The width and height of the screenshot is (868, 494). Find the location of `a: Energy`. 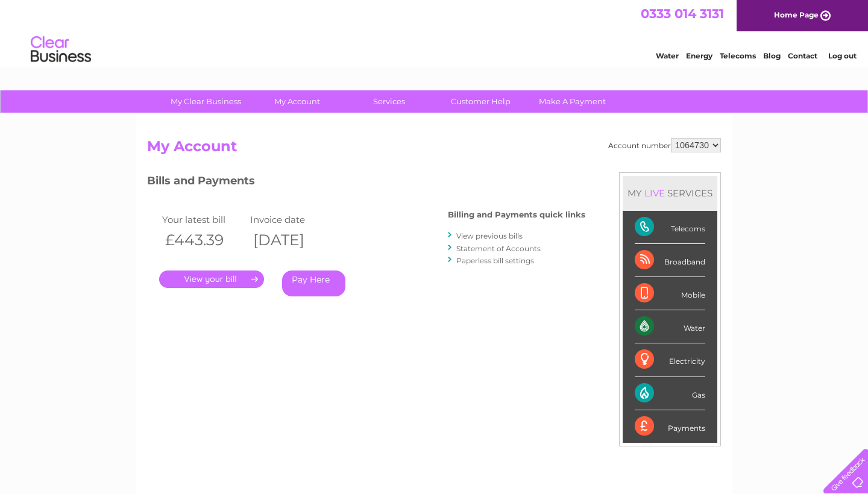

a: Energy is located at coordinates (699, 55).